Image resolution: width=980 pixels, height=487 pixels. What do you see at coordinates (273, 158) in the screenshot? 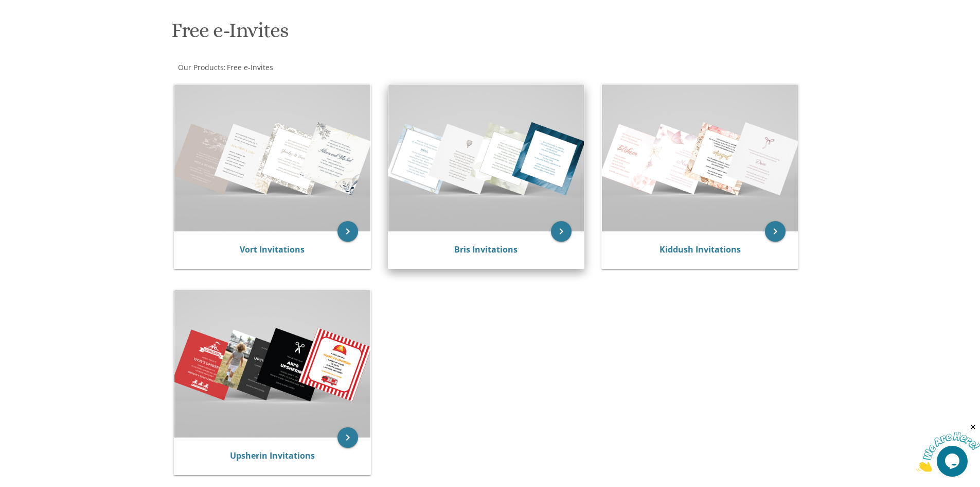
I see `img: Vort Invitations` at bounding box center [273, 158].